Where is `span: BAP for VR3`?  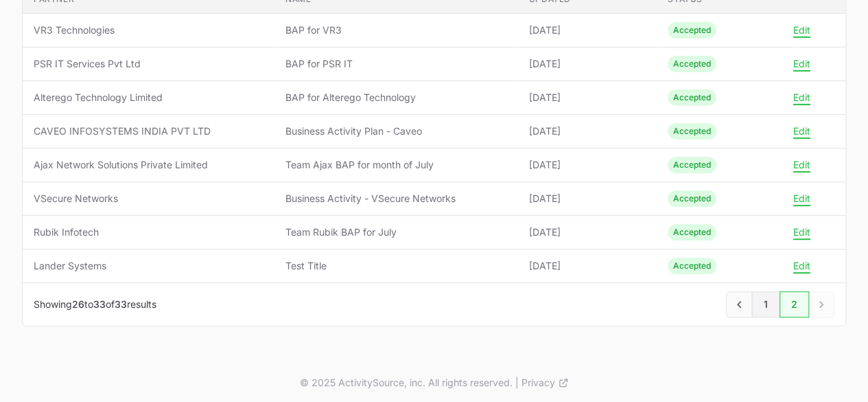 span: BAP for VR3 is located at coordinates (396, 30).